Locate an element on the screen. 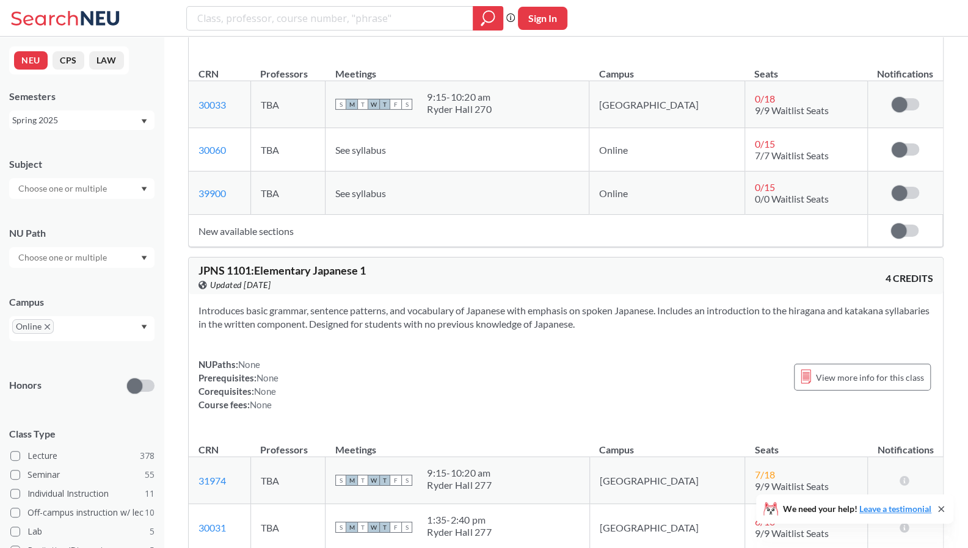 This screenshot has width=968, height=548. a: 30031 is located at coordinates (212, 528).